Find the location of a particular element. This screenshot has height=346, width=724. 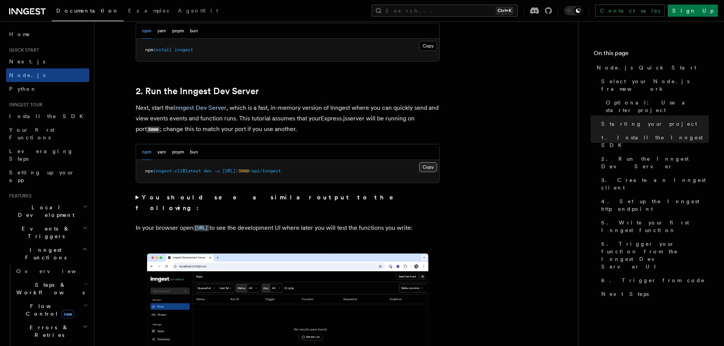

button: Toggle dark mode is located at coordinates (573, 11).